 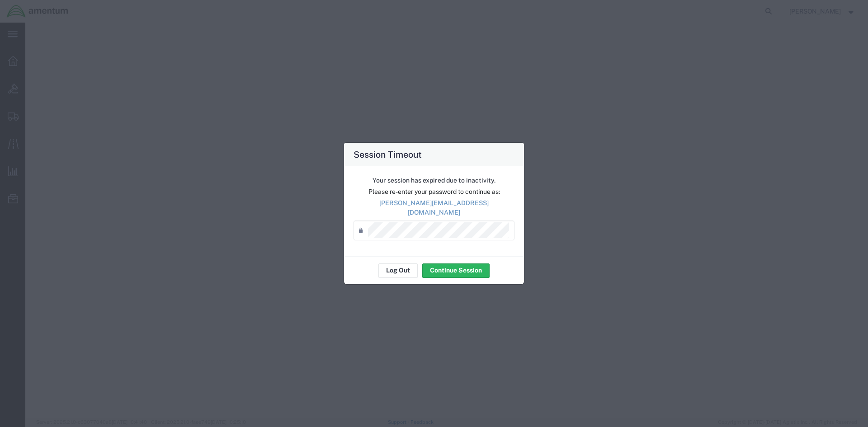 What do you see at coordinates (434, 181) in the screenshot?
I see `p: Your session has expired due to inactivity.` at bounding box center [434, 181].